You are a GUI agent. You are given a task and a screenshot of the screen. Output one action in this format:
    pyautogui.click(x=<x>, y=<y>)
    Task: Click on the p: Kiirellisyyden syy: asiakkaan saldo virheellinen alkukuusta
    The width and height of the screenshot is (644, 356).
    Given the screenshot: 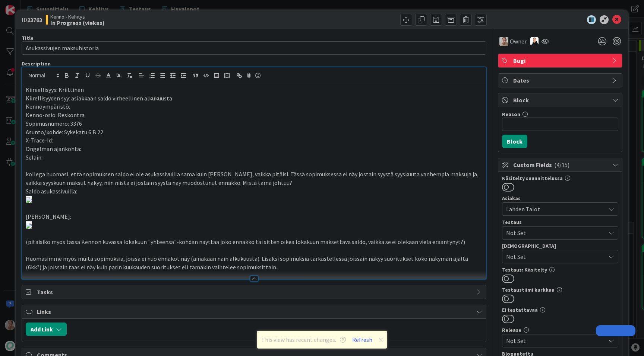 What is the action you would take?
    pyautogui.click(x=254, y=98)
    